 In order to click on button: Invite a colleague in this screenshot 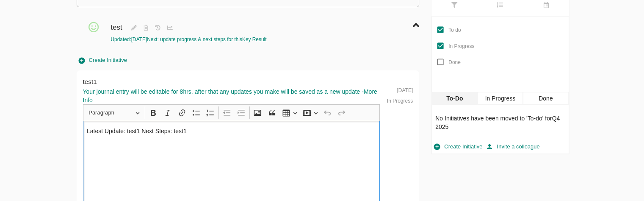, I will do `click(513, 147)`.